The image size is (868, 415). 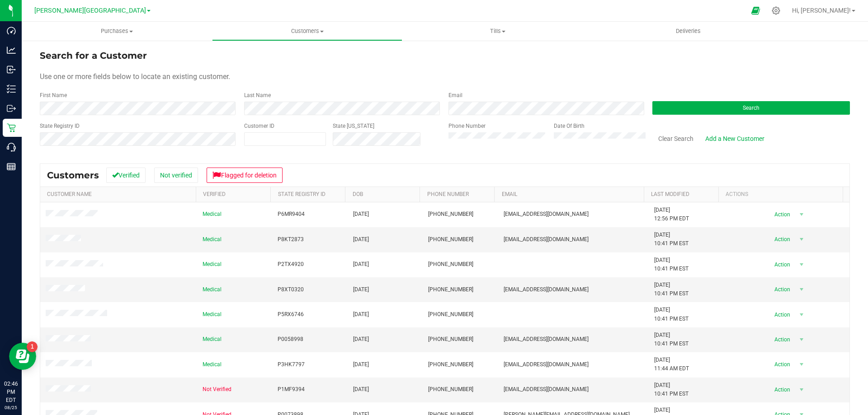 What do you see at coordinates (12, 128) in the screenshot?
I see `inline-svg: Retail` at bounding box center [12, 128].